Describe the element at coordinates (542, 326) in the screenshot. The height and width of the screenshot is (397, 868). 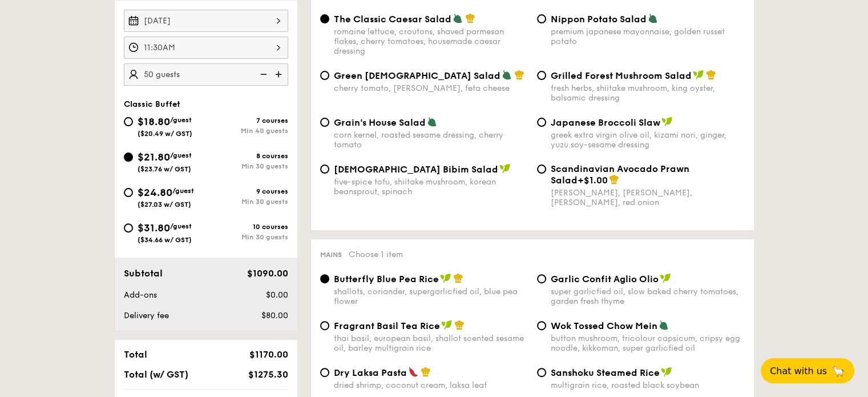
I see `input: Wok Tossed Chow Meinbutton mushroom, tricolour capsicum, cripsy egg noodle, kikkoman, super garli...` at that location.